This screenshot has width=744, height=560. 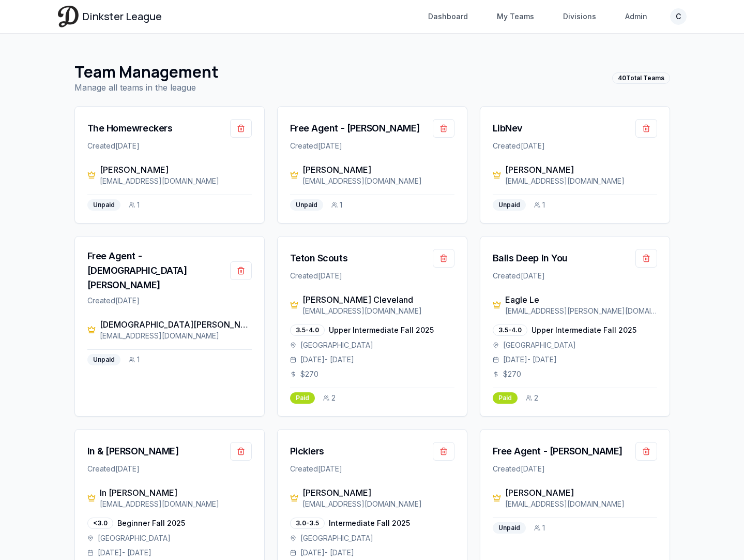 What do you see at coordinates (130, 128) in the screenshot?
I see `div: The Homewreckers` at bounding box center [130, 128].